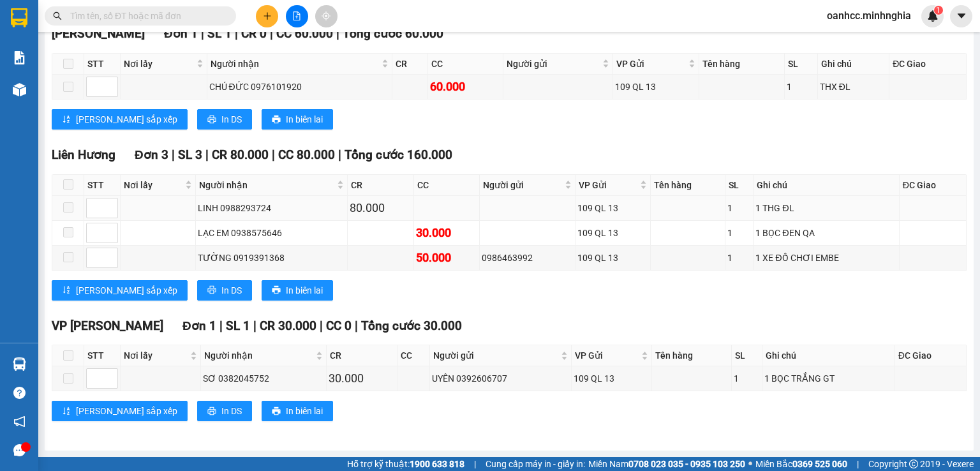  I want to click on img: icon-new-feature, so click(933, 16).